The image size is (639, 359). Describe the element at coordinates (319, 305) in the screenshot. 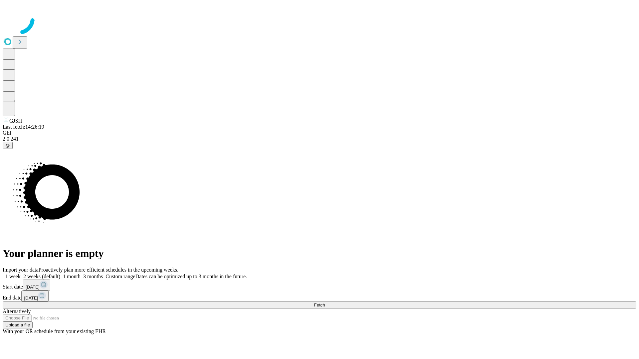

I see `span: Fetch` at that location.